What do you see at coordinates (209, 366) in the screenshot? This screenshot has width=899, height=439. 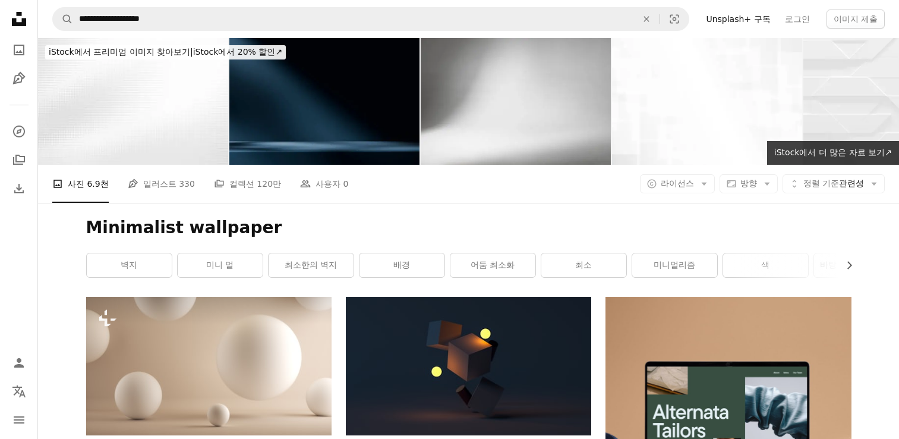 I see `a: 공중에 떠 있는 흰 달걀 무리` at bounding box center [209, 366].